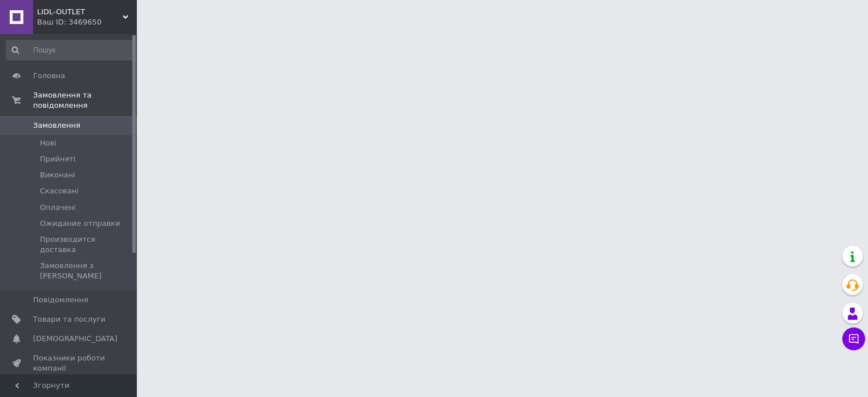 The image size is (868, 397). Describe the element at coordinates (57, 208) in the screenshot. I see `span: Оплачені` at that location.